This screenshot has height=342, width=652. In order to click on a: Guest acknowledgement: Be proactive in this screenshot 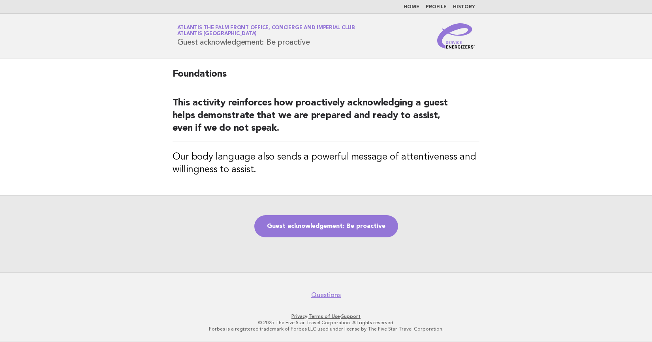, I will do `click(326, 226)`.